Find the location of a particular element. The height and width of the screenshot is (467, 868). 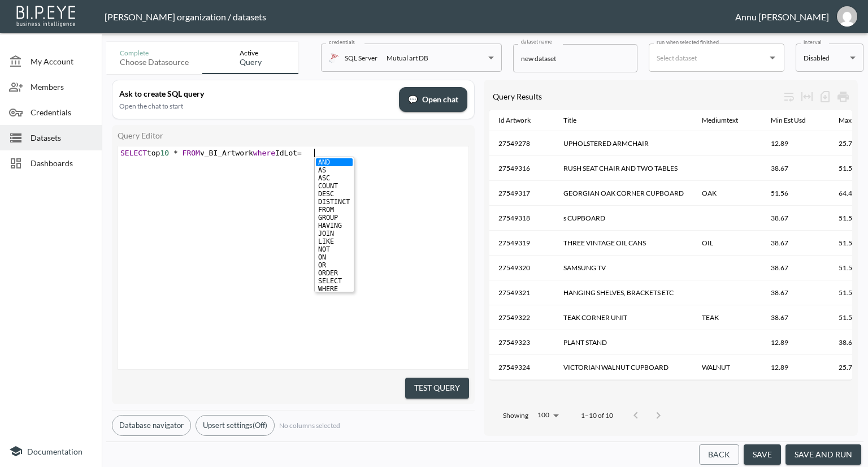

span: 10 is located at coordinates (164, 153).